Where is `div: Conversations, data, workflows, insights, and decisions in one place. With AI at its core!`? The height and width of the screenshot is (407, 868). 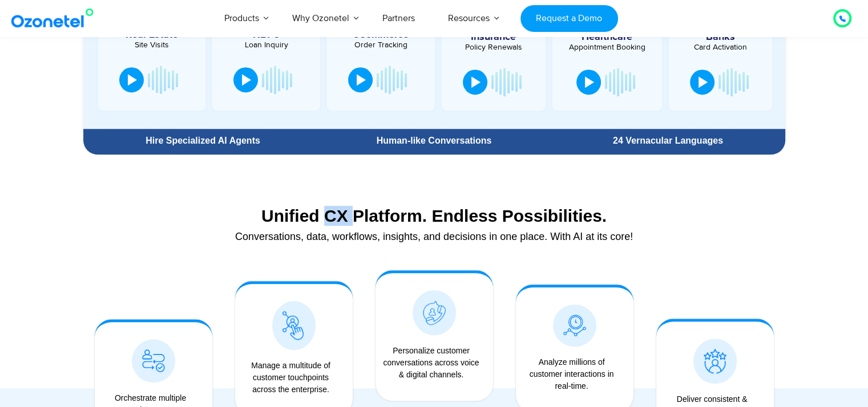 div: Conversations, data, workflows, insights, and decisions in one place. With AI at its core! is located at coordinates (434, 237).